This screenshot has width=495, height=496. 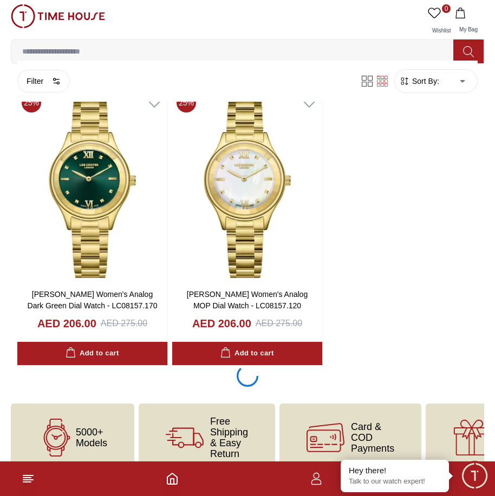 What do you see at coordinates (247, 185) in the screenshot?
I see `img: Lee Cooper Women's Analog MOP Dial Watch - LC08157.120` at bounding box center [247, 185].